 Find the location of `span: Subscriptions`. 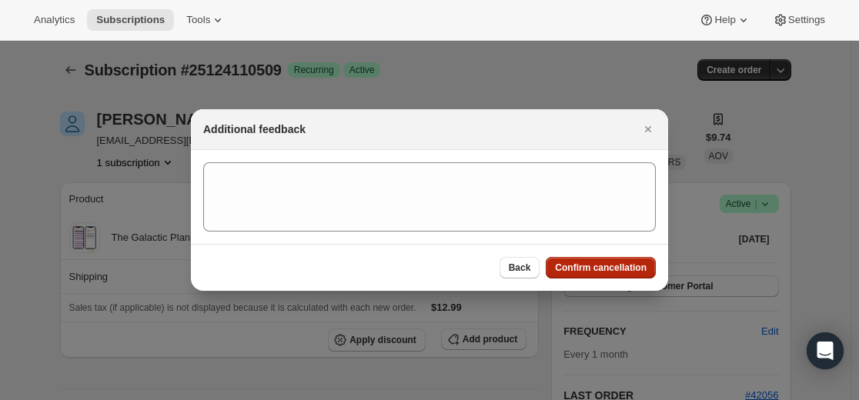

span: Subscriptions is located at coordinates (130, 20).